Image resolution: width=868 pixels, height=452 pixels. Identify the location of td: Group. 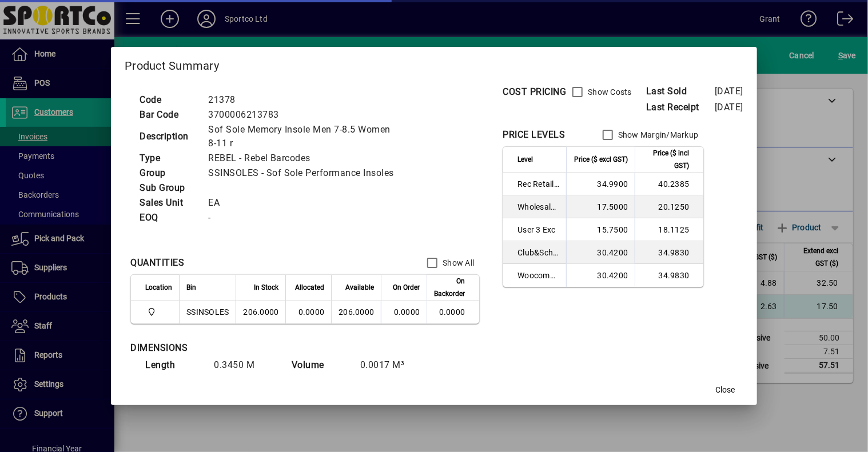
(168, 173).